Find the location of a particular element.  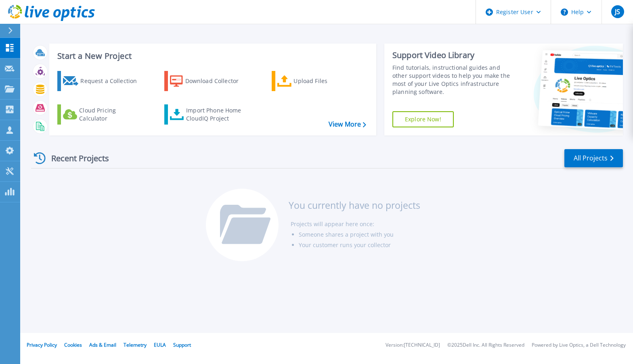

a: Ads & Email is located at coordinates (103, 345).